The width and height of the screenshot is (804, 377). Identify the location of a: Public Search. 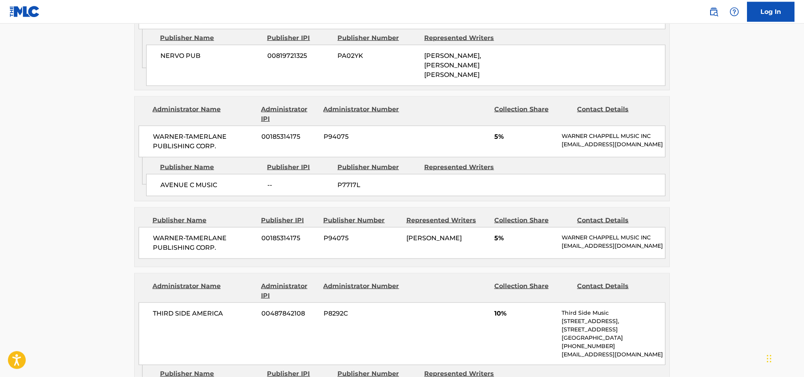
(714, 12).